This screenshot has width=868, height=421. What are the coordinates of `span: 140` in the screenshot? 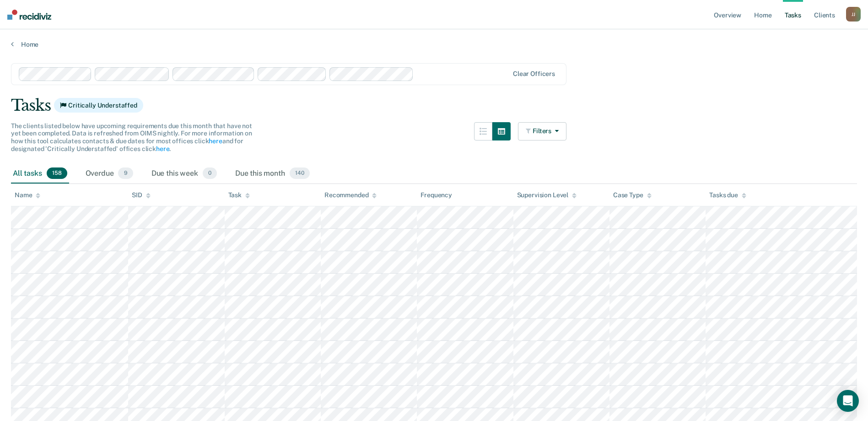 It's located at (299, 174).